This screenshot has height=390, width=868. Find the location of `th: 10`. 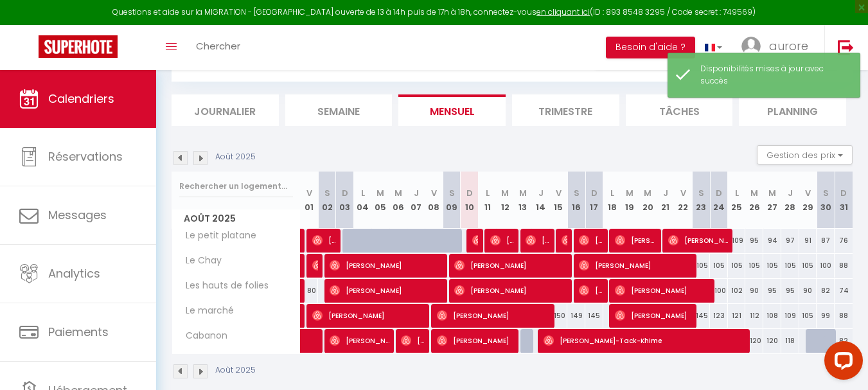

th: 10 is located at coordinates (469, 200).